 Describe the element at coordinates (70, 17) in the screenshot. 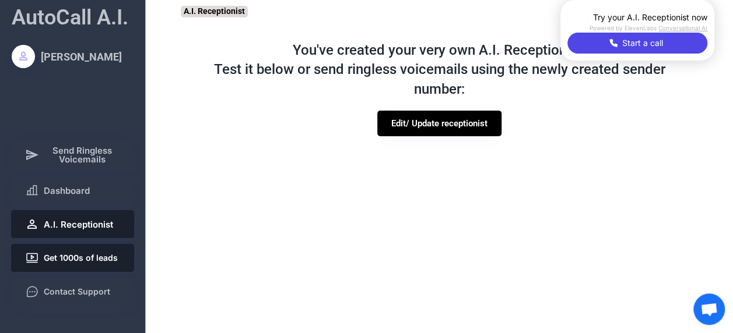

I see `div: AutoCall A.I.` at that location.